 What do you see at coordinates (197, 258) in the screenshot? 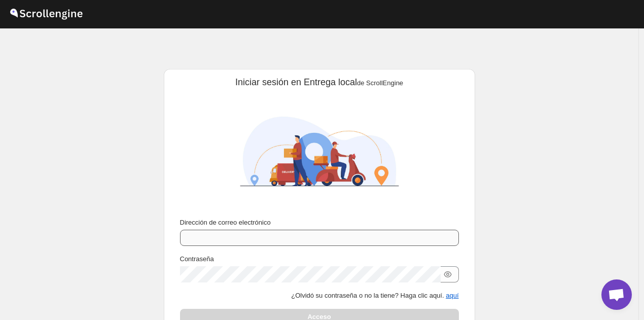
I see `font: Contraseña` at bounding box center [197, 258].